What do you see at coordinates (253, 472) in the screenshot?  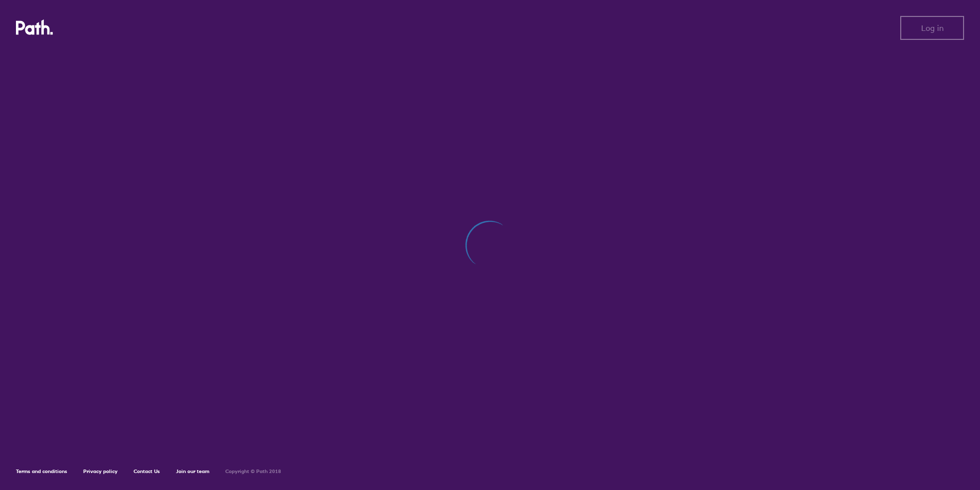 I see `h6: Copyright © Path 2018` at bounding box center [253, 472].